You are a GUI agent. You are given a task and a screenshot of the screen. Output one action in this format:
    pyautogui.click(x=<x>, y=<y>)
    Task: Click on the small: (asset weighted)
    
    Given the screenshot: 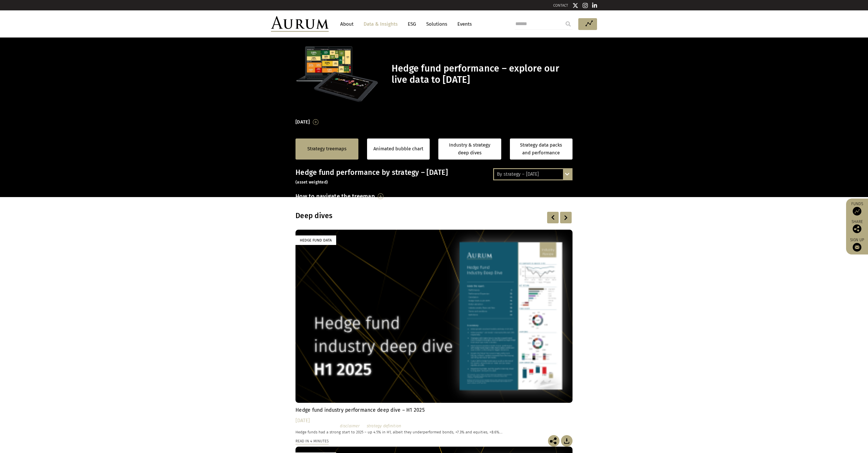 What is the action you would take?
    pyautogui.click(x=312, y=182)
    